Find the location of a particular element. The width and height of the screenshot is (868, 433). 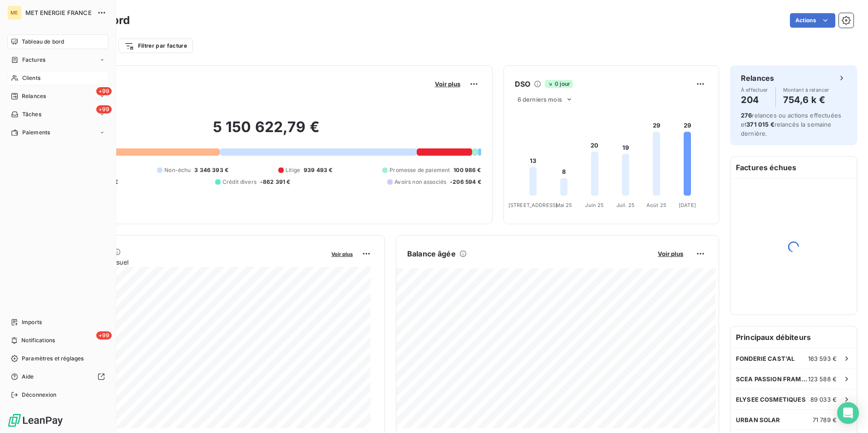

span: Imports is located at coordinates (32, 322).